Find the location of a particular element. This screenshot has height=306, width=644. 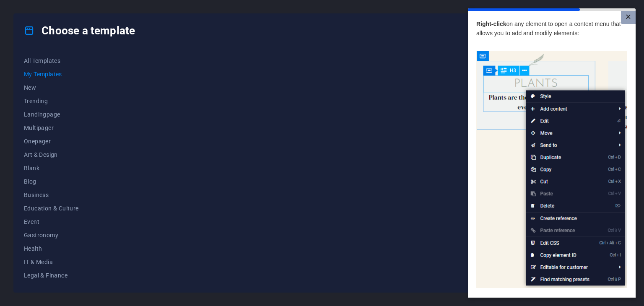

button: Landingpage is located at coordinates (51, 114).